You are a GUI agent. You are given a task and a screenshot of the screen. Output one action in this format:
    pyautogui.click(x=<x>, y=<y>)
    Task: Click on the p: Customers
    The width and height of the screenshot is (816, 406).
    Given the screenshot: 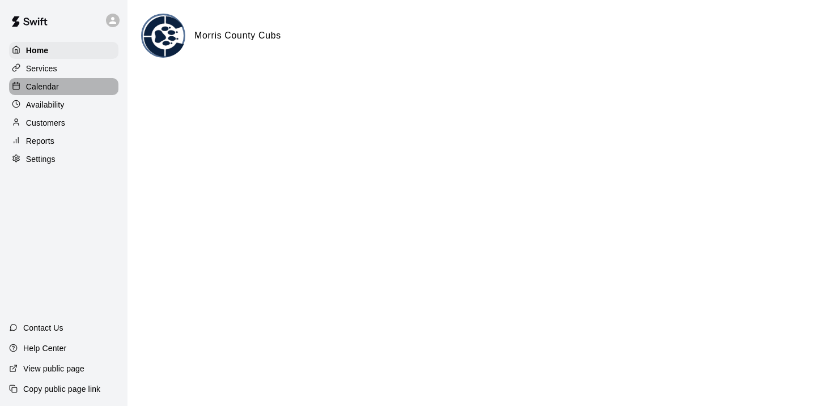 What is the action you would take?
    pyautogui.click(x=45, y=123)
    